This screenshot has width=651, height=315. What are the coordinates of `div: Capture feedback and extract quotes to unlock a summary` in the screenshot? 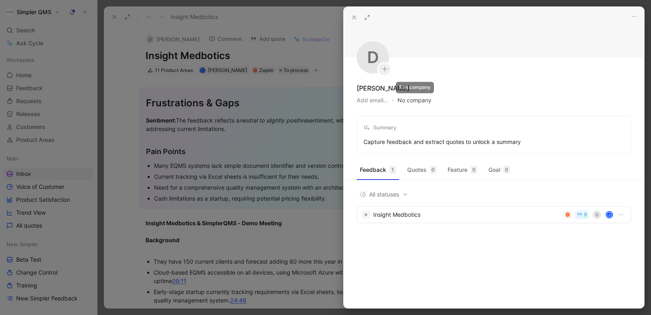 It's located at (442, 142).